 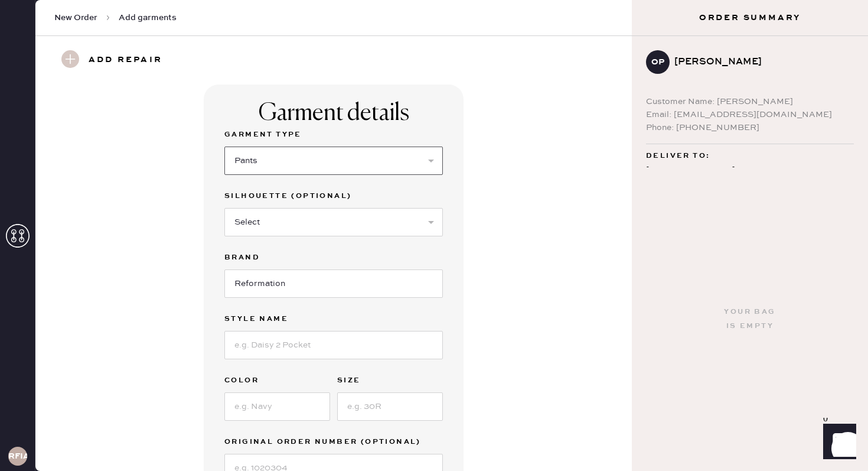 What do you see at coordinates (277, 381) in the screenshot?
I see `label: Color` at bounding box center [277, 381].